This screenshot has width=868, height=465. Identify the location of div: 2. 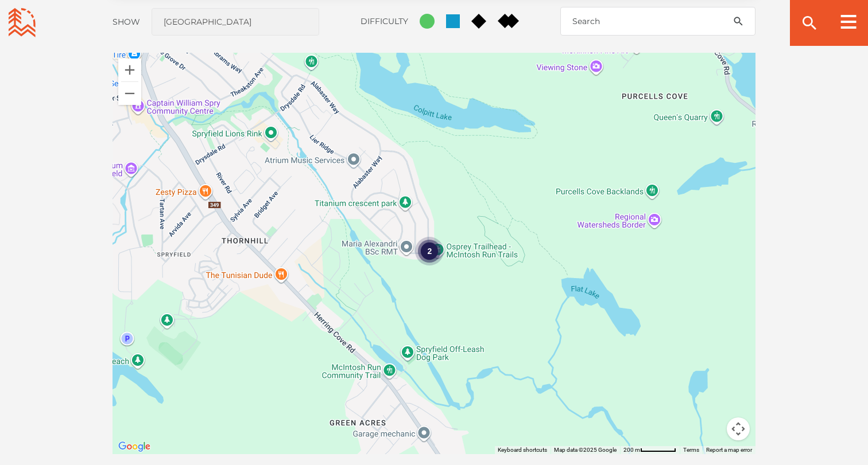
(430, 251).